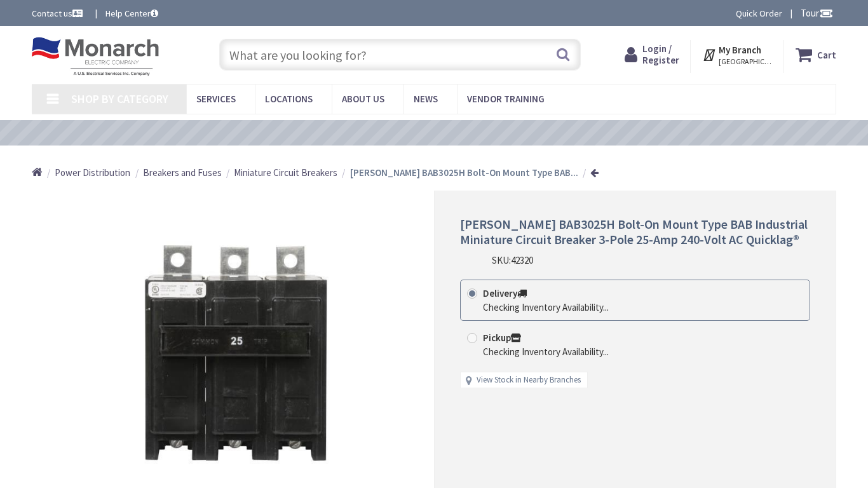 Image resolution: width=868 pixels, height=488 pixels. Describe the element at coordinates (233, 351) in the screenshot. I see `img: Eaton BAB3025H Bolt-On Mount Type BAB Industrial Miniature Circuit Breaker 3-Pole 25-Amp 240-Volt...` at that location.